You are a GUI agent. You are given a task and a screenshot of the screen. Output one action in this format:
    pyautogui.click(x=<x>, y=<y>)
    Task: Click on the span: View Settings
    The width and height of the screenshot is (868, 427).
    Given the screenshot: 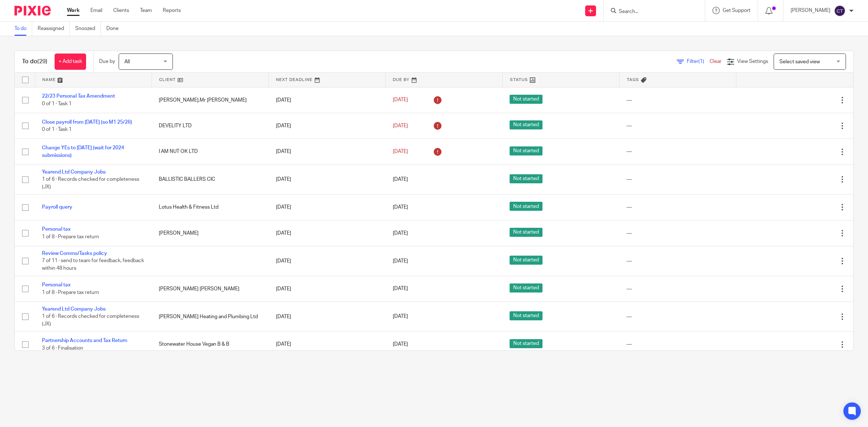 What is the action you would take?
    pyautogui.click(x=753, y=61)
    